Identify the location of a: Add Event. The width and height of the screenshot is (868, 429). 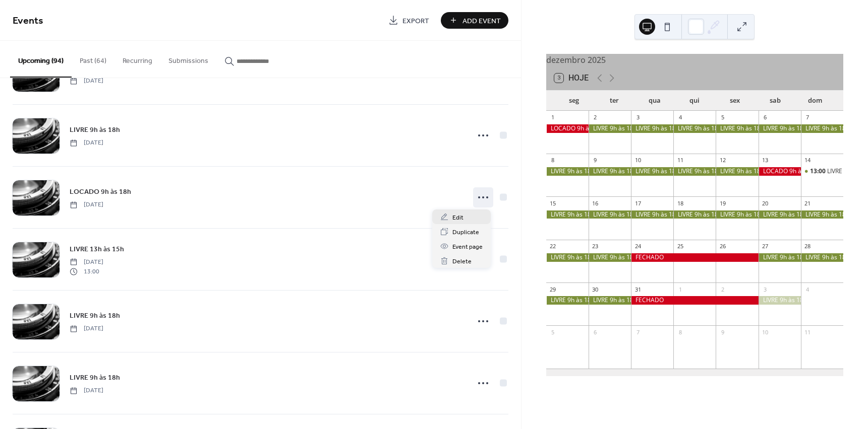
(475, 20).